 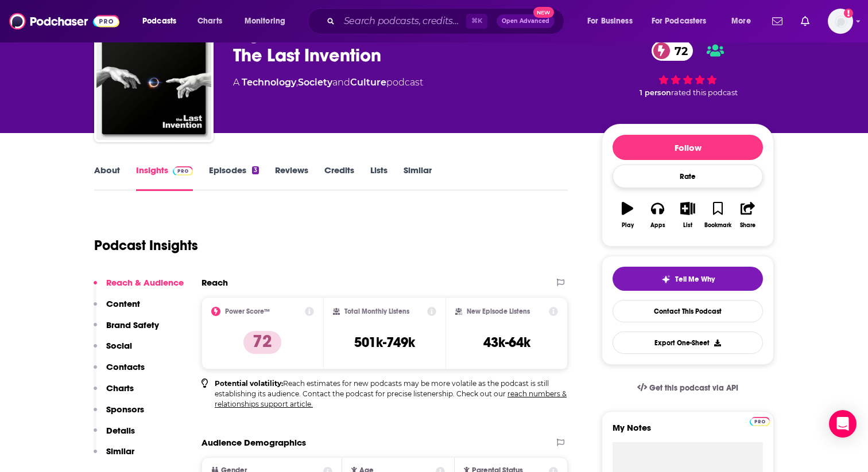 I want to click on h1: Podcast Insights, so click(x=146, y=245).